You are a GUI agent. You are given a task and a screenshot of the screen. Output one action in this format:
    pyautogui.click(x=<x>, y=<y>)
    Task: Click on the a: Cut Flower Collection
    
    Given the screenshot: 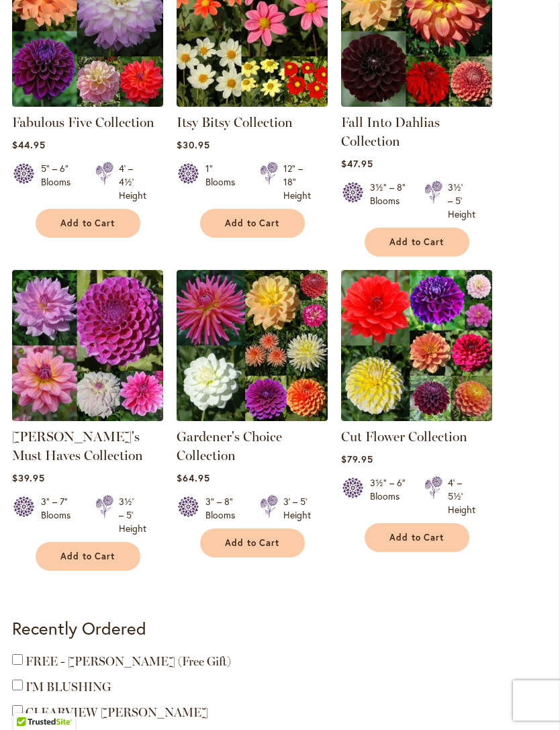 What is the action you would take?
    pyautogui.click(x=405, y=436)
    